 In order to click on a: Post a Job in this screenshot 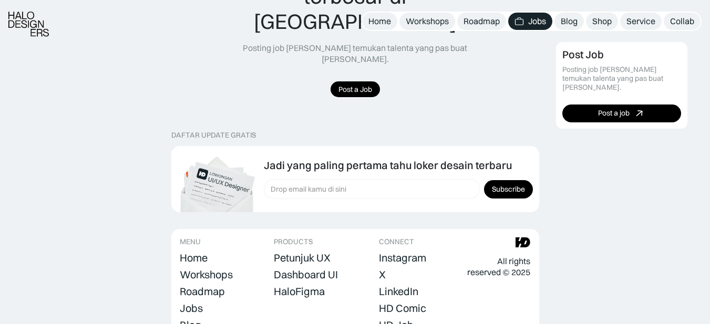, I will do `click(355, 89)`.